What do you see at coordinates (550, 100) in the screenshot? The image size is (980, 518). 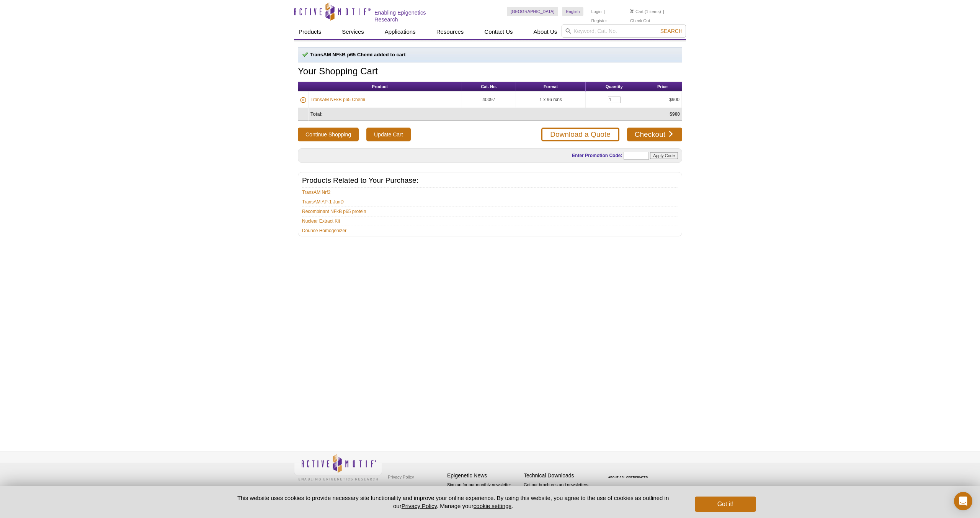 I see `td: 1 x 96 rxns` at bounding box center [550, 100].